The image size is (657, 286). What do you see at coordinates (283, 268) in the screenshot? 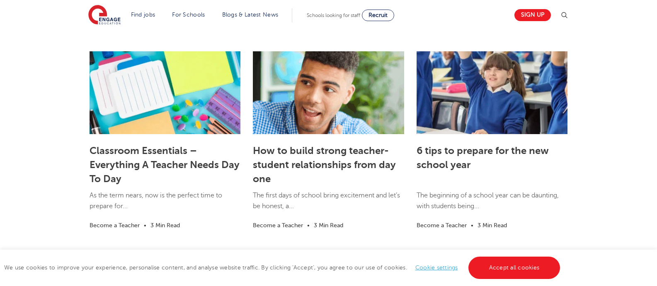
I see `span: We use cookies to improve your experience, personalise content, and analyse website traffic. By c...` at bounding box center [283, 268].